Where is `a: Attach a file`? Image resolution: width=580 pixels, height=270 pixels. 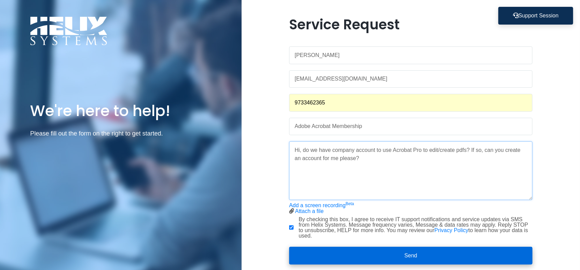
a: Attach a file is located at coordinates (309, 211).